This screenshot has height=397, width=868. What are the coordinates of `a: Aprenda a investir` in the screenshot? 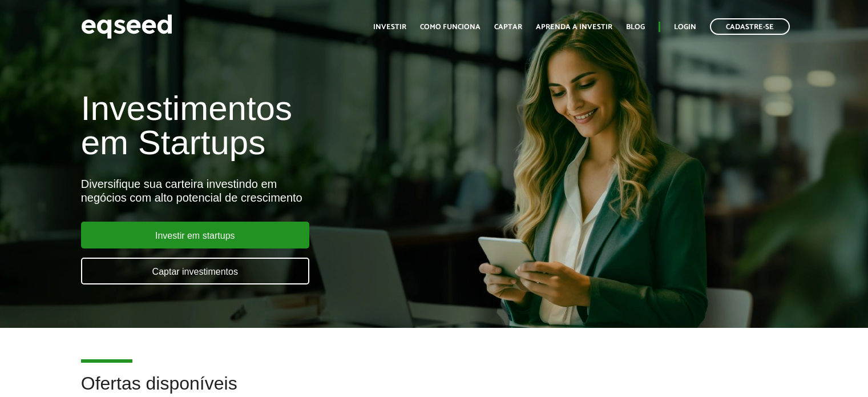 It's located at (574, 27).